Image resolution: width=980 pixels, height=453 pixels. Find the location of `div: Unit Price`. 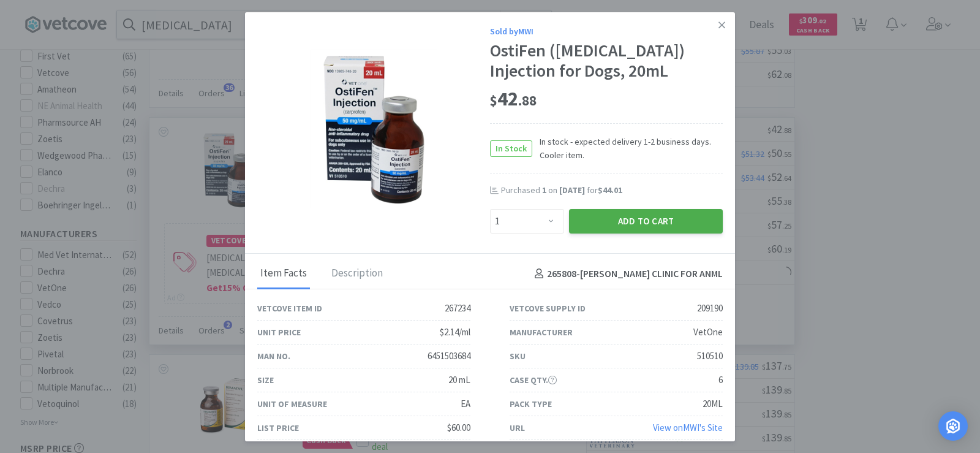

div: Unit Price is located at coordinates (279, 332).